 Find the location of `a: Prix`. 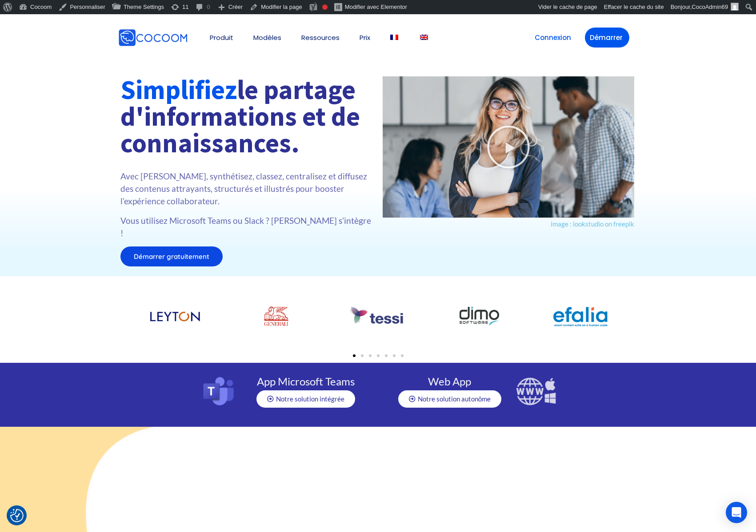

a: Prix is located at coordinates (365, 37).